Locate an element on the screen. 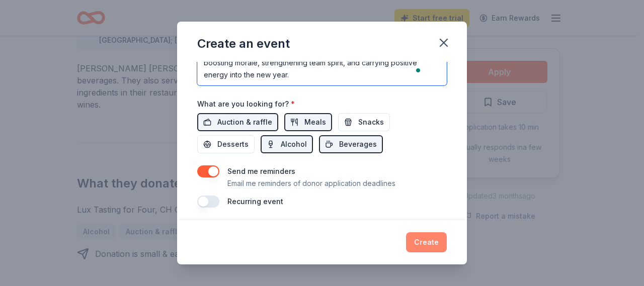 The height and width of the screenshot is (286, 644). span: Snacks is located at coordinates (371, 122).